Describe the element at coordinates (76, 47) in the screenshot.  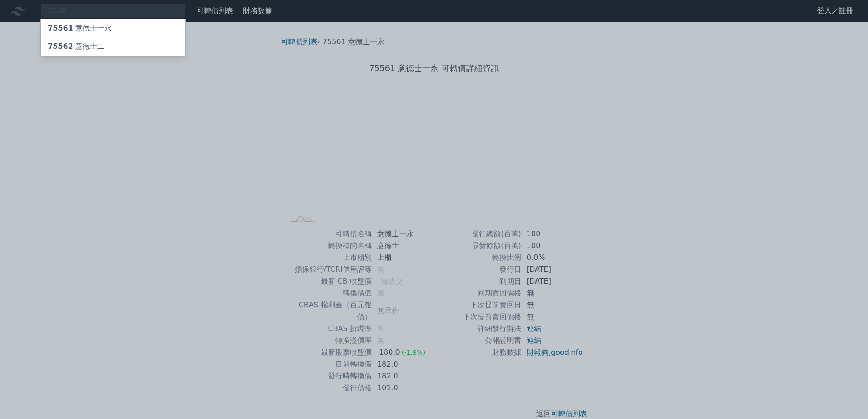
I see `div: 意德士二` at that location.